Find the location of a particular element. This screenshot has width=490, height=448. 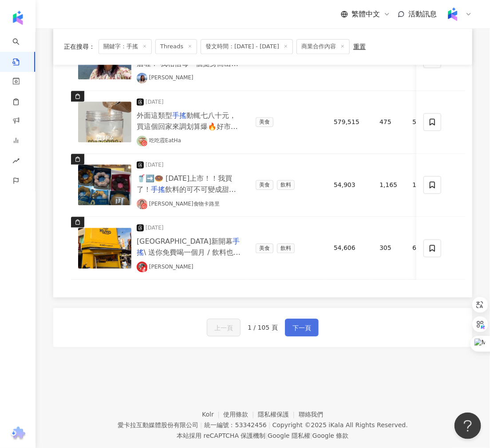

div: 6 is located at coordinates (421, 248).